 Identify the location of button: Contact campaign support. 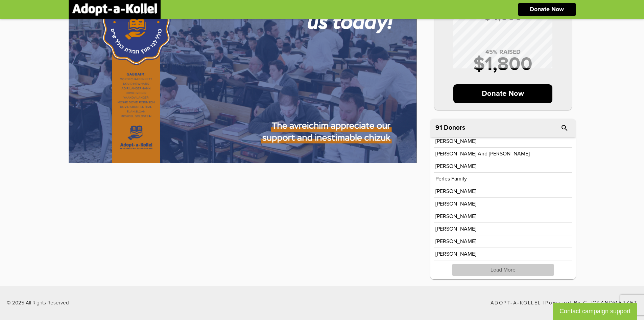
(596, 311).